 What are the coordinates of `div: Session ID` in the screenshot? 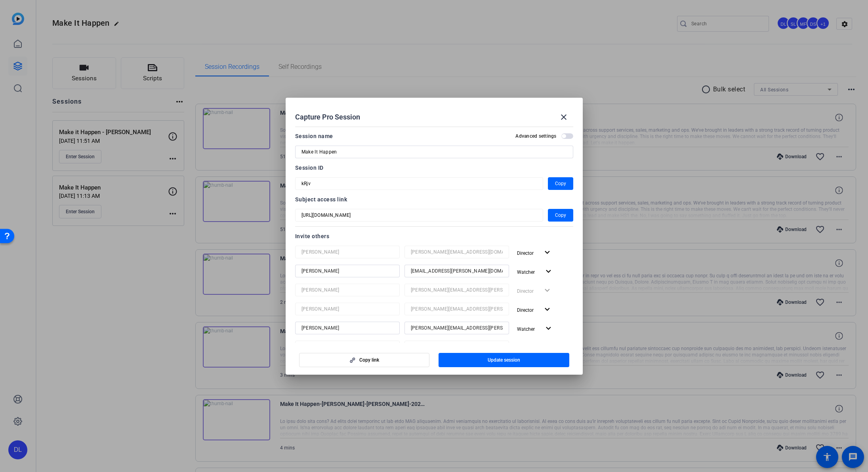 It's located at (435, 168).